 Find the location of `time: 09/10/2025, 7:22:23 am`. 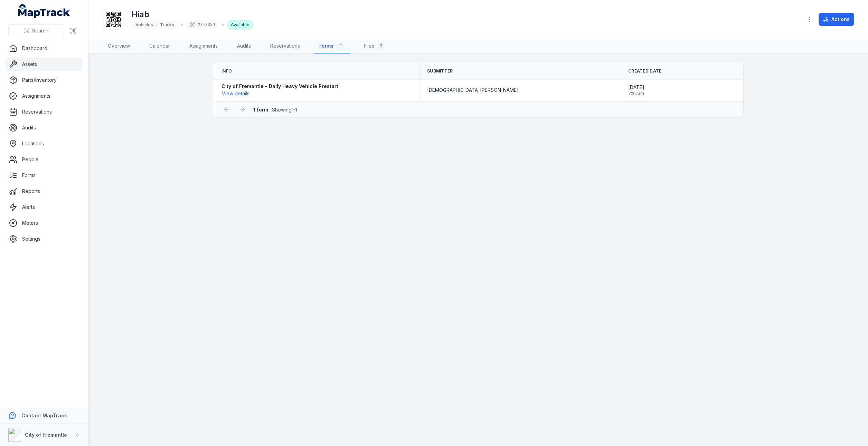

time: 09/10/2025, 7:22:23 am is located at coordinates (636, 90).